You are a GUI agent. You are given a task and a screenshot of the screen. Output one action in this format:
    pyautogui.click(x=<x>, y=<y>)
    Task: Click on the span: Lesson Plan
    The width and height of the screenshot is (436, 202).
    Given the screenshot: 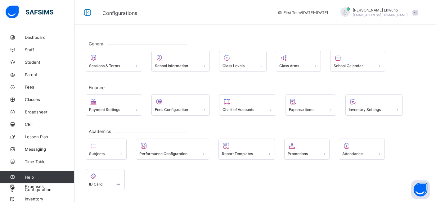 What is the action you would take?
    pyautogui.click(x=50, y=137)
    